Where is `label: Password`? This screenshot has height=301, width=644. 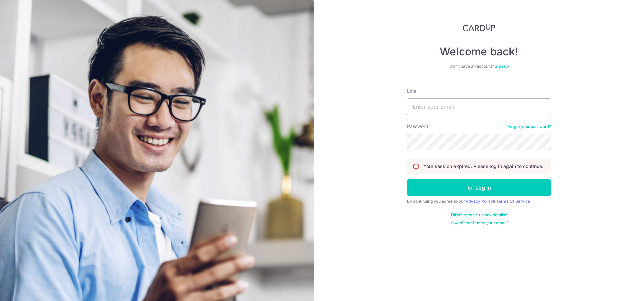
label: Password is located at coordinates (418, 126).